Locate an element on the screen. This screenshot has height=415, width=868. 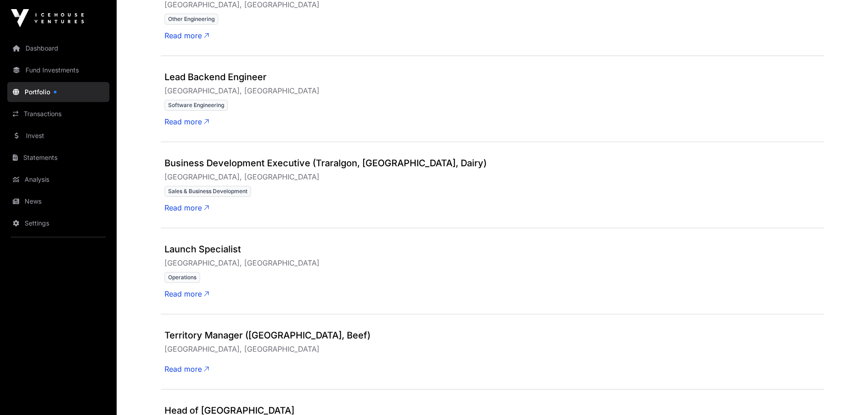
a: Transactions is located at coordinates (58, 114).